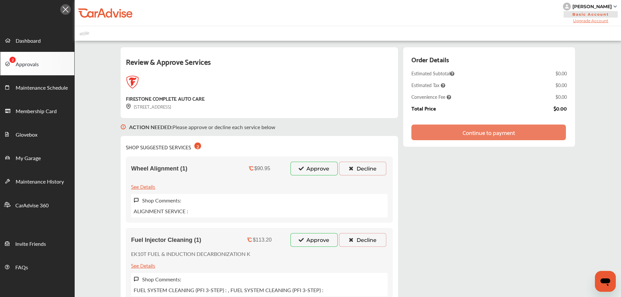 This screenshot has height=297, width=621. What do you see at coordinates (37, 181) in the screenshot?
I see `a: Maintenance History` at bounding box center [37, 181].